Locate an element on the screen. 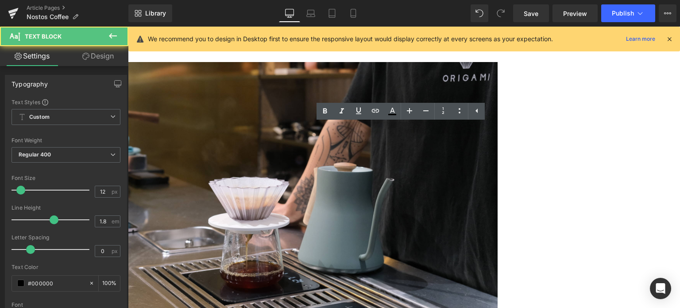 Image resolution: width=680 pixels, height=308 pixels. a: Desktop is located at coordinates (290, 13).